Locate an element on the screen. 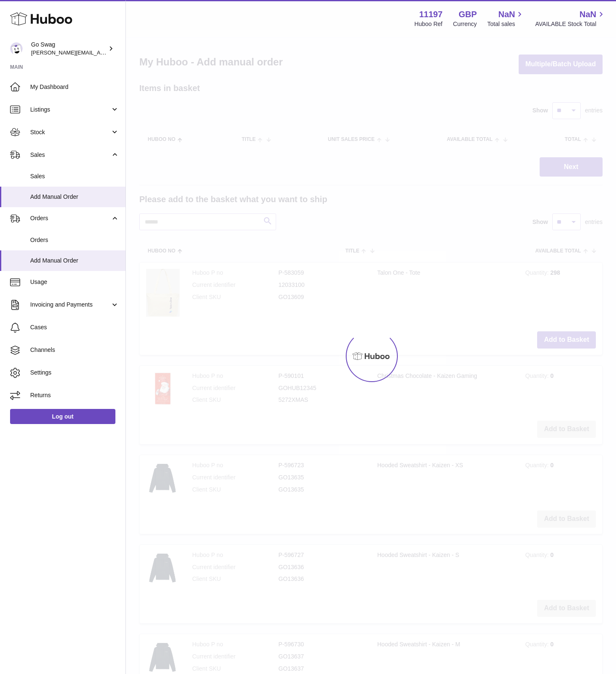  span: Returns is located at coordinates (75, 395).